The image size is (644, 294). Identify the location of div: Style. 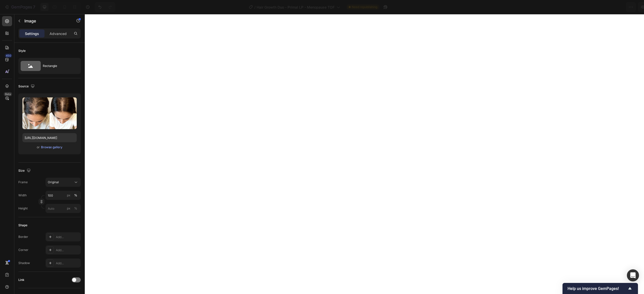
(22, 51).